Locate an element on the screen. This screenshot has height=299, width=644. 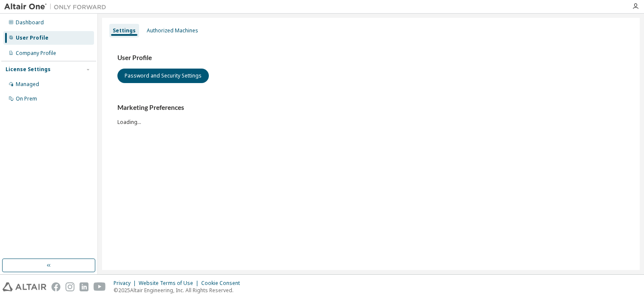
div: User Profile is located at coordinates (32, 38).